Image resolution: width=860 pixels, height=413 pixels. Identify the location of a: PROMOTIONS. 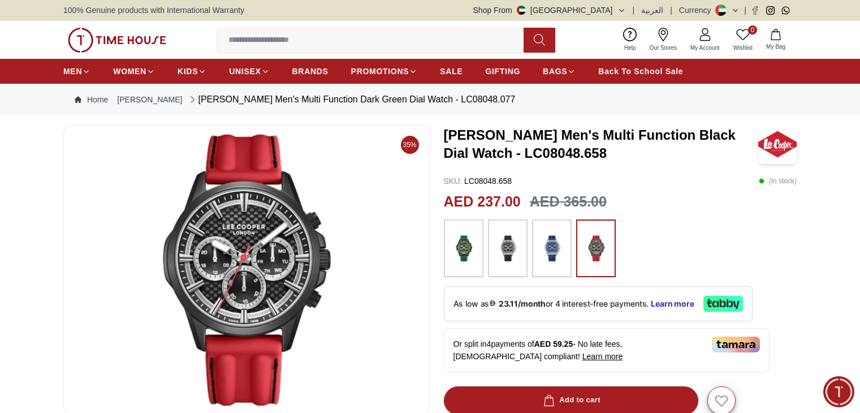
(384, 71).